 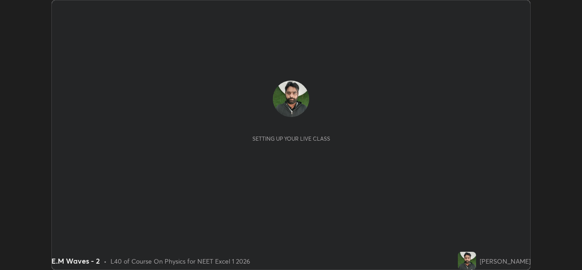 I want to click on div: L40 of Course On Physics for NEET Excel 1 2026, so click(x=180, y=261).